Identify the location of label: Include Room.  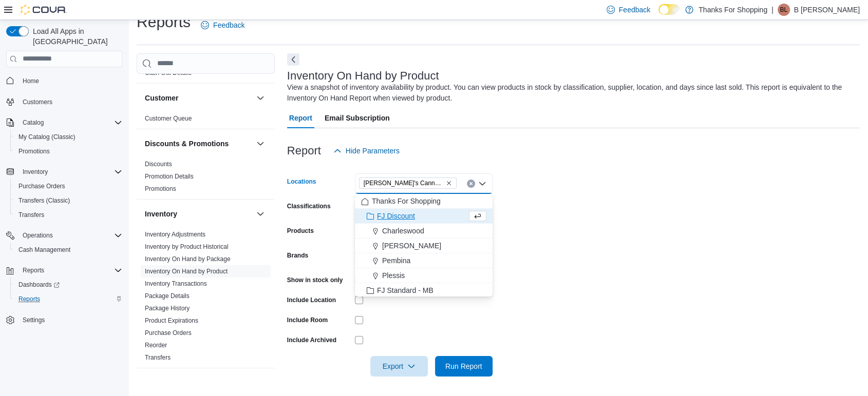
(307, 320).